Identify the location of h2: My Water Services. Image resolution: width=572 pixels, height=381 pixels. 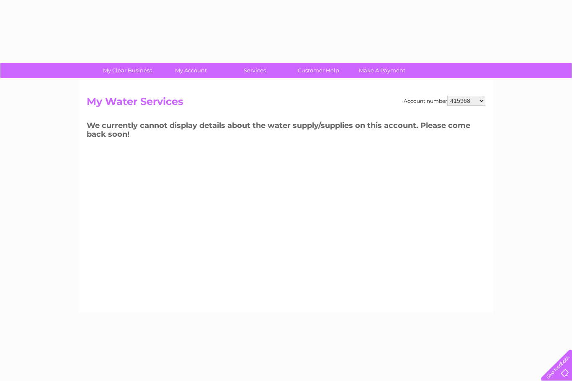
(286, 104).